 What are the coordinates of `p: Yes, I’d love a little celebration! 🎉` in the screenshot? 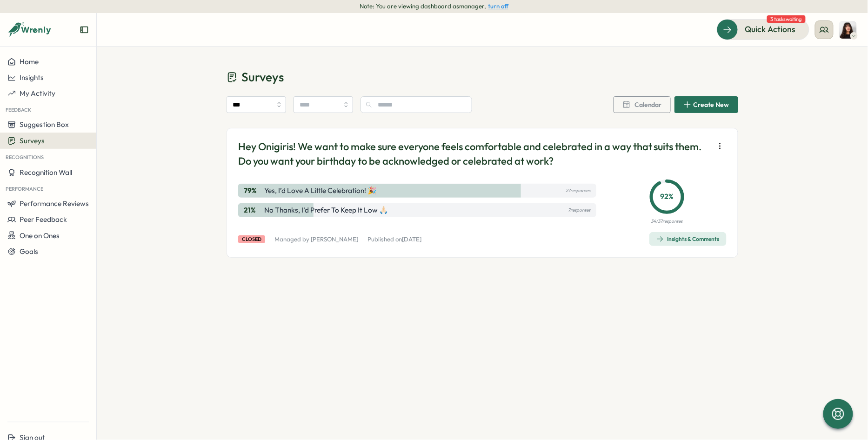 It's located at (320, 191).